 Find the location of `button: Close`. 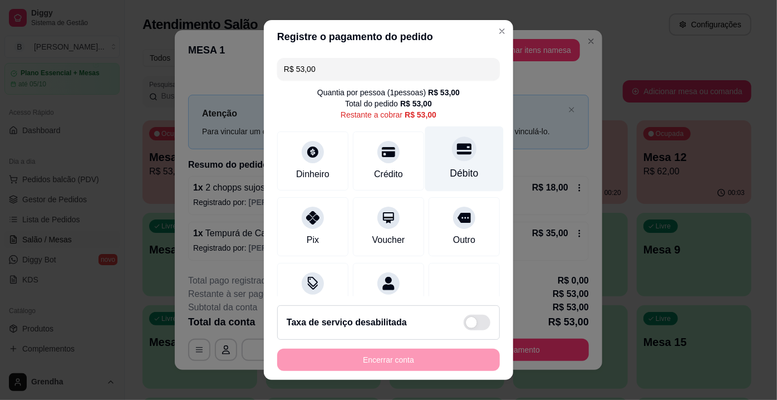

button: Close is located at coordinates (502, 31).